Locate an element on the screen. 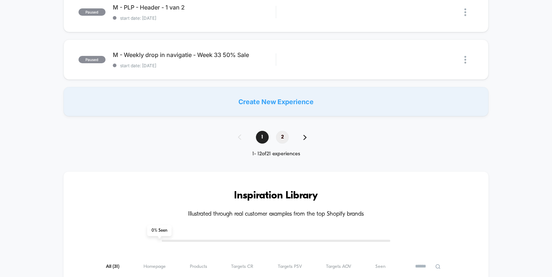 The width and height of the screenshot is (552, 277). span: 0 % Seen is located at coordinates (159, 230).